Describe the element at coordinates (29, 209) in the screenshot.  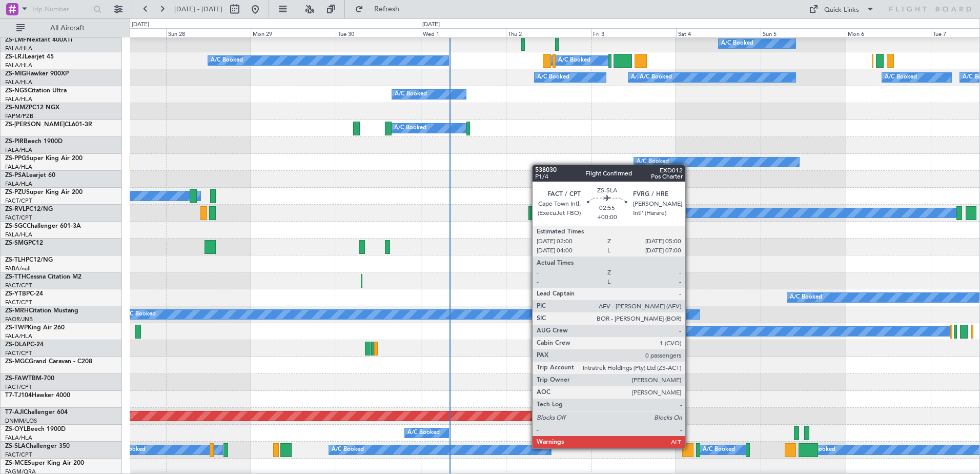
I see `a: ZS-RVLPC12/NG` at that location.